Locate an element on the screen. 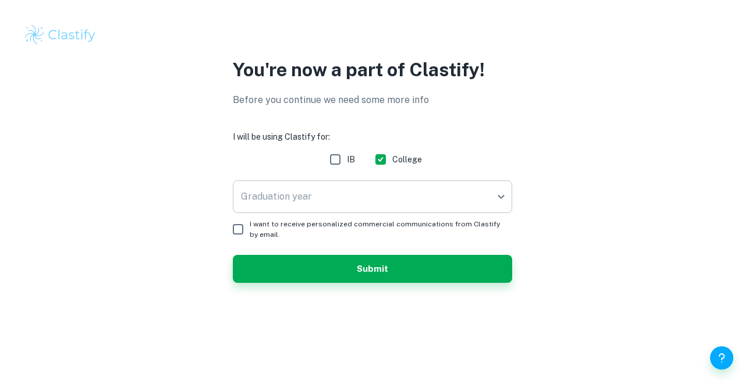  a: Clastify logo is located at coordinates (372, 35).